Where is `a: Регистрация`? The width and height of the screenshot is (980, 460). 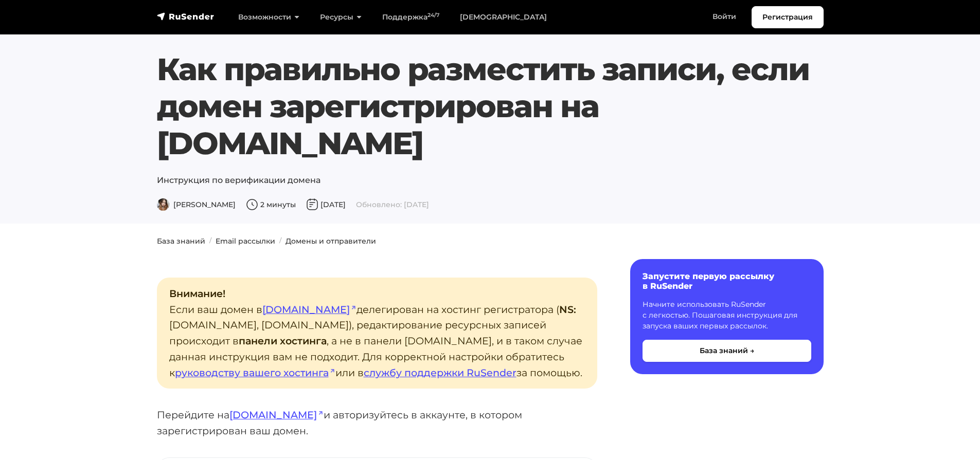 a: Регистрация is located at coordinates (788, 17).